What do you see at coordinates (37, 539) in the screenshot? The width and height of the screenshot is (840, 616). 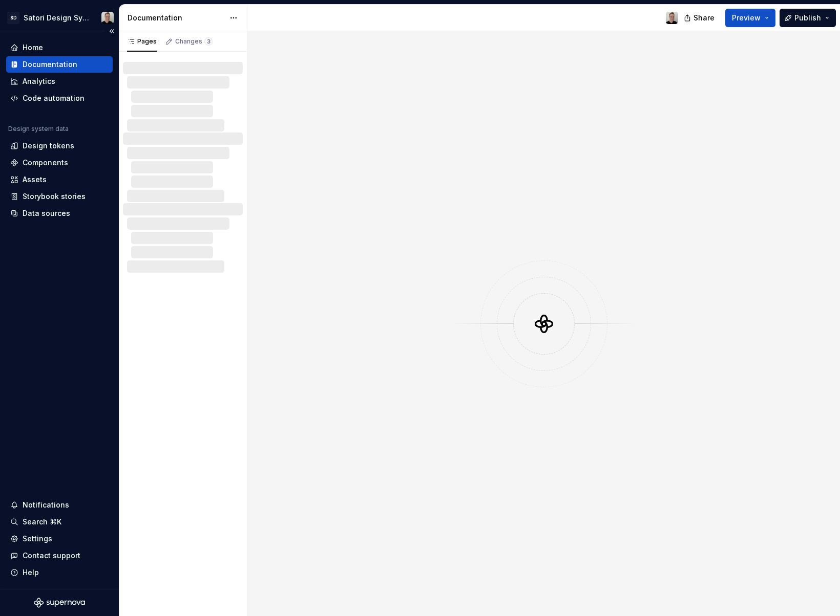 I see `div: Settings` at bounding box center [37, 539].